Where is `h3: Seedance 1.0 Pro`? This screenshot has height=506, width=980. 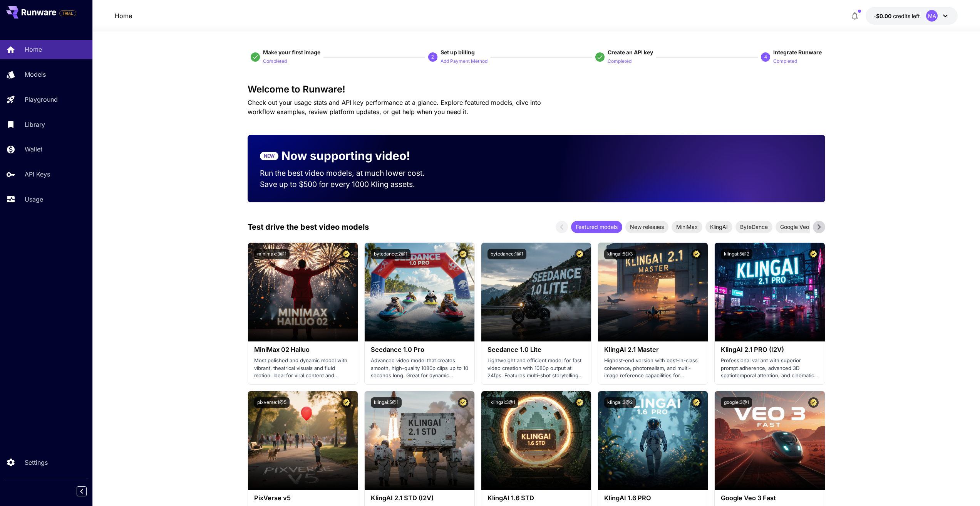
h3: Seedance 1.0 Pro is located at coordinates (419, 350).